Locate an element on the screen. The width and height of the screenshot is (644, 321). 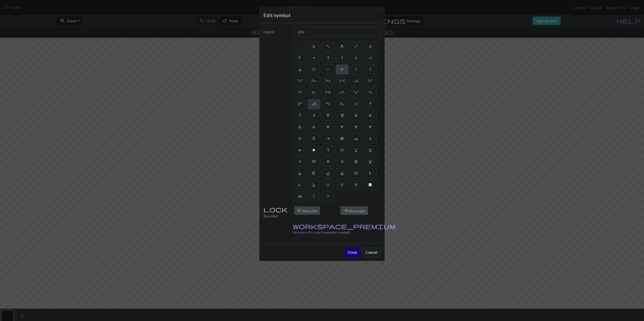
a: Become a Pro user is located at coordinates (344, 230).